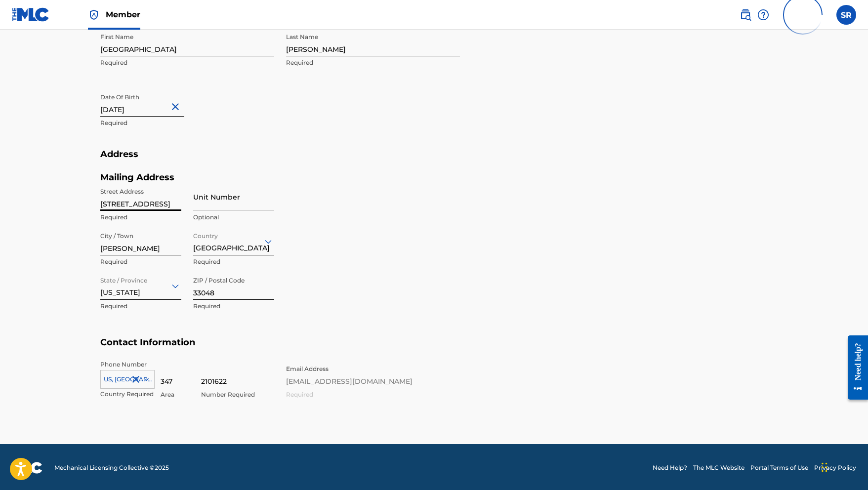 This screenshot has width=868, height=490. Describe the element at coordinates (843, 466) in the screenshot. I see `div: Chat Widget` at that location.